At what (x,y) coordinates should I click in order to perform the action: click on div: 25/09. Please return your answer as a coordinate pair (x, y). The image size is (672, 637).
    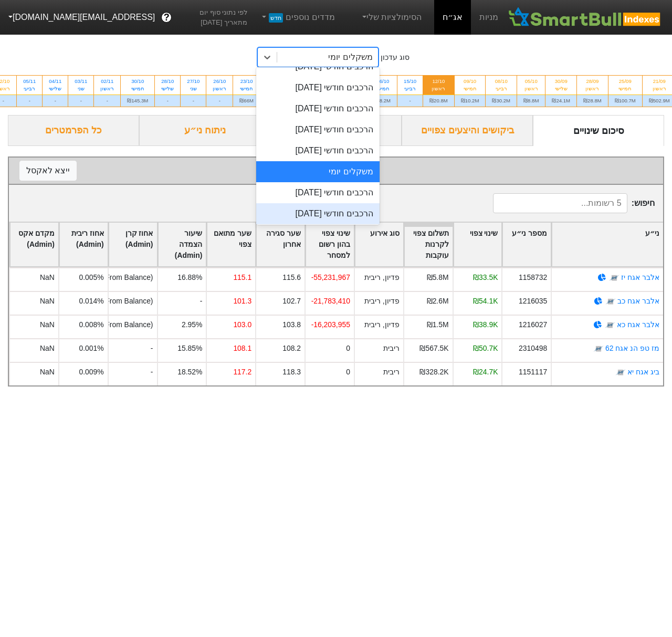
    Looking at the image, I should click on (625, 81).